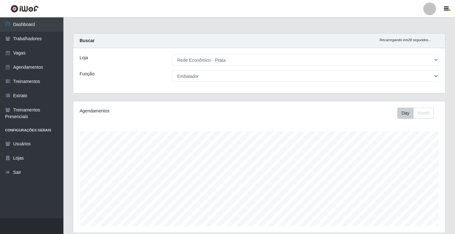 The width and height of the screenshot is (455, 234). Describe the element at coordinates (405, 113) in the screenshot. I see `button: Day` at that location.